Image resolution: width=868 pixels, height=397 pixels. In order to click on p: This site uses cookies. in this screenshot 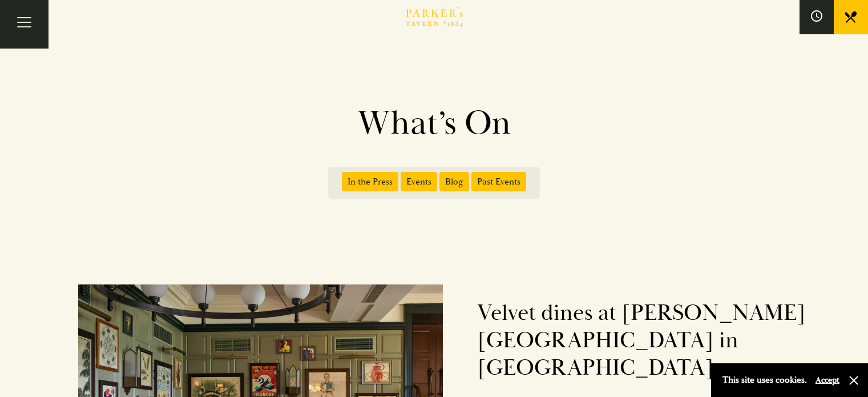, I will do `click(765, 380)`.